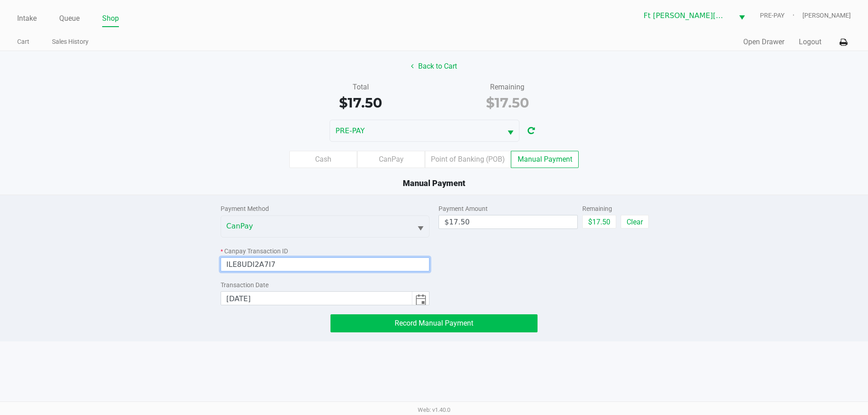 The height and width of the screenshot is (415, 868). What do you see at coordinates (508, 209) in the screenshot?
I see `div: Payment Amount` at bounding box center [508, 209].